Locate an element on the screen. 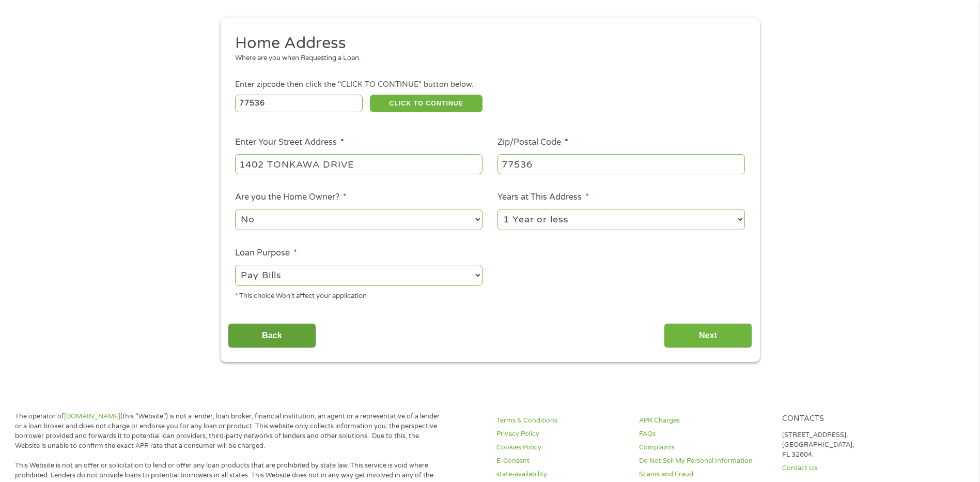  label: Are you the Home Owner? is located at coordinates (291, 197).